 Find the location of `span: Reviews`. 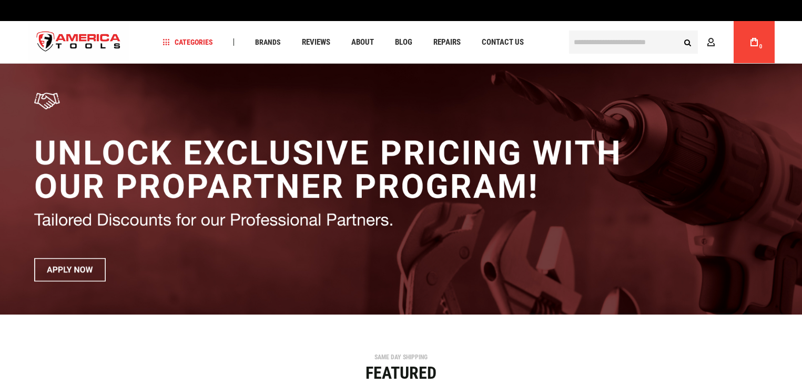

span: Reviews is located at coordinates (316, 42).